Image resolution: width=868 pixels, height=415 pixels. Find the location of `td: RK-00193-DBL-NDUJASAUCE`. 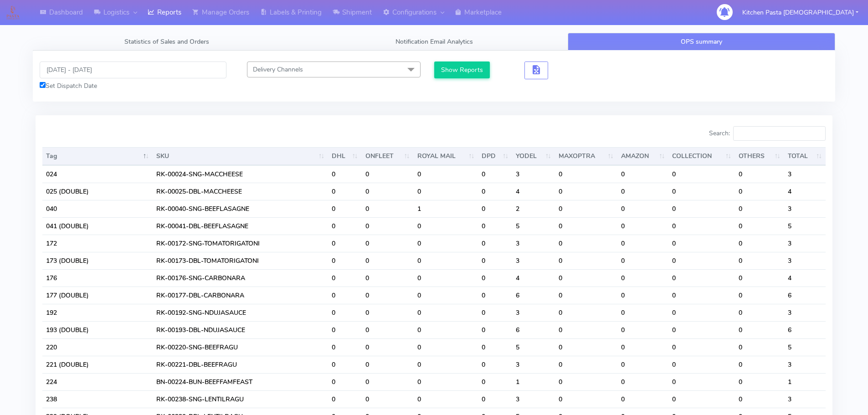

td: RK-00193-DBL-NDUJASAUCE is located at coordinates (240, 330).